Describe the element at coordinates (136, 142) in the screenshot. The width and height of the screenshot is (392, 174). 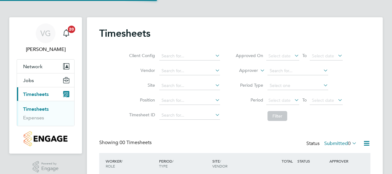
I see `span: 00 Timesheets` at that location.